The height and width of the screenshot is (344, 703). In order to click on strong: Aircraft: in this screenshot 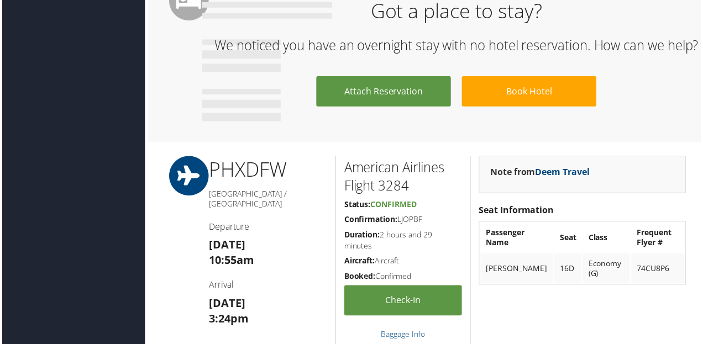, I will do `click(360, 262)`.